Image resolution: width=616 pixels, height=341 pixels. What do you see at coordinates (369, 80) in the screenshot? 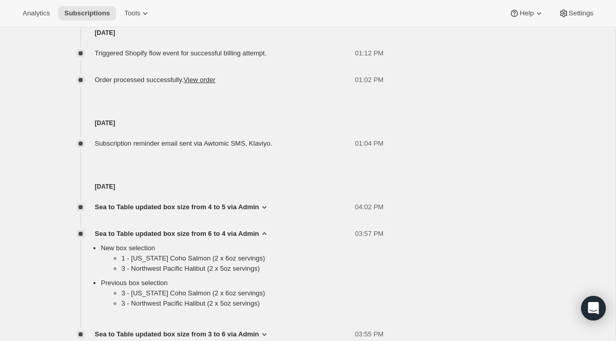
I see `span: 01:02 PM` at bounding box center [369, 80].